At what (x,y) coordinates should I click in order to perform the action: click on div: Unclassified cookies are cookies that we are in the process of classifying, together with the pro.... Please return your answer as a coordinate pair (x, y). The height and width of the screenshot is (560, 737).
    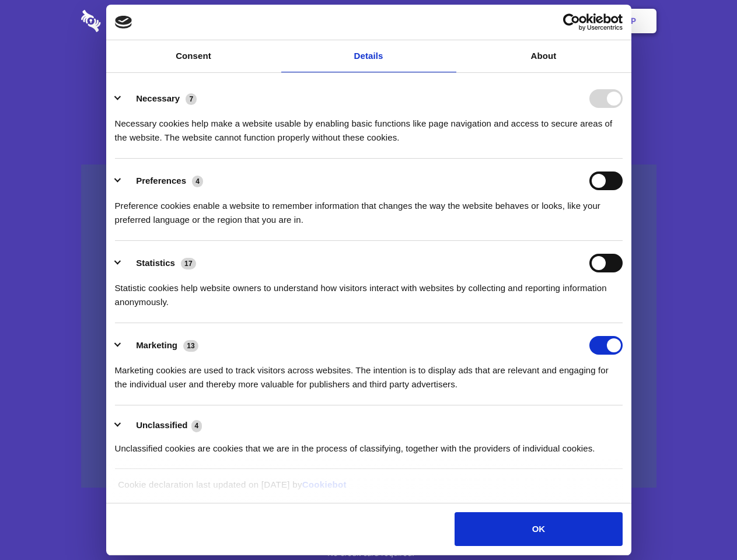
    Looking at the image, I should click on (368, 444).